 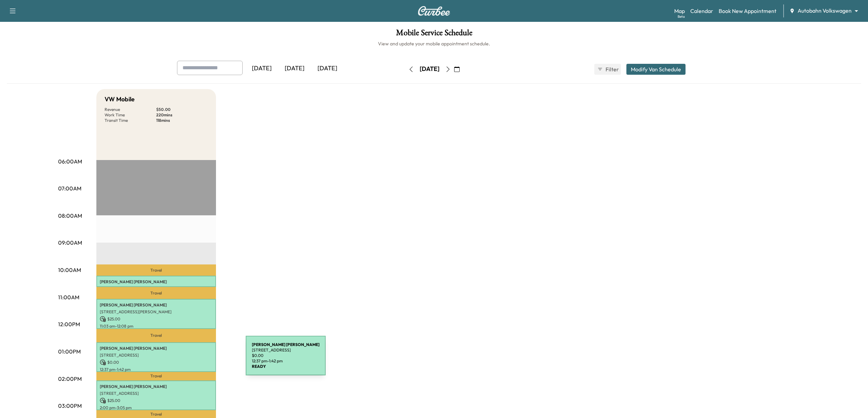 I want to click on a: Calendar, so click(x=702, y=11).